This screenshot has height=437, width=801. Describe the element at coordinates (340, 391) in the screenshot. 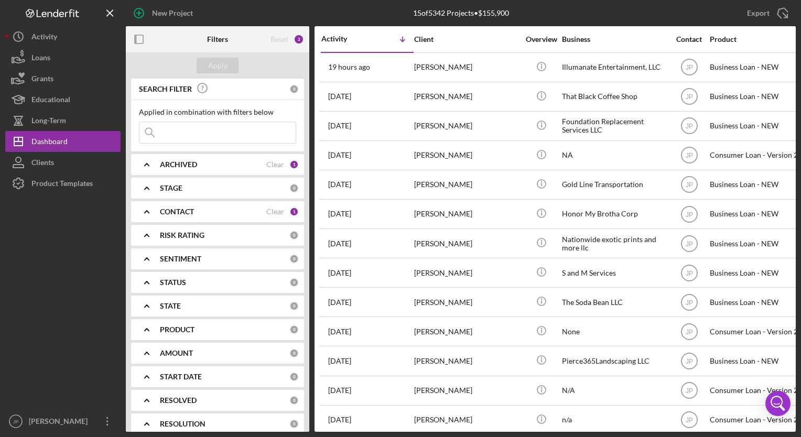

I see `time: 2025-07-28 18:55` at that location.